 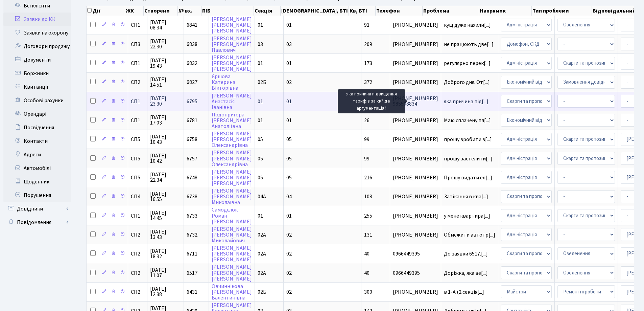 I want to click on span: Маю сплачену пл[...], so click(x=467, y=120).